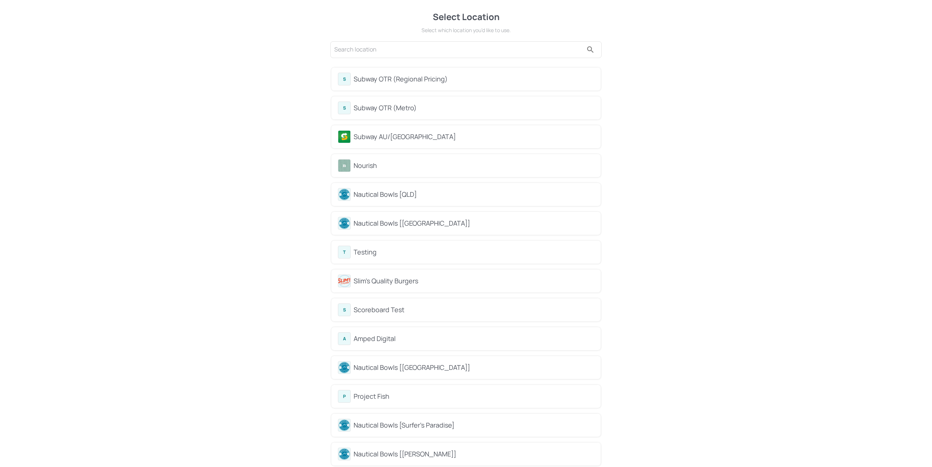  What do you see at coordinates (474, 309) in the screenshot?
I see `div: Scoreboard Test` at bounding box center [474, 309].